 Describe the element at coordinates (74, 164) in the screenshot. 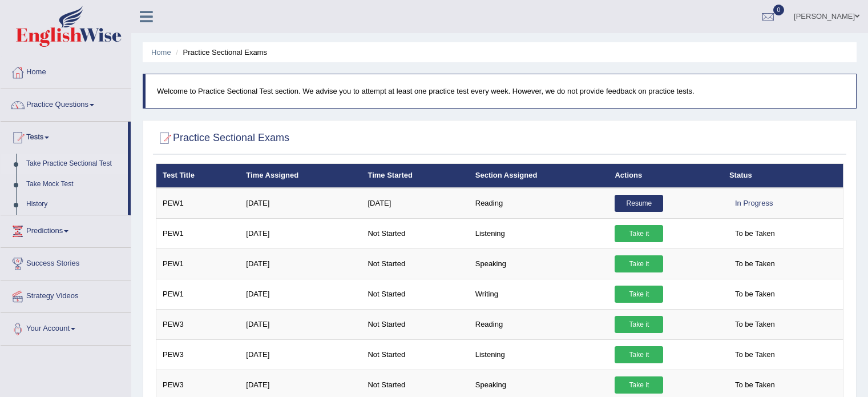

I see `a: Take Practice Sectional Test` at that location.